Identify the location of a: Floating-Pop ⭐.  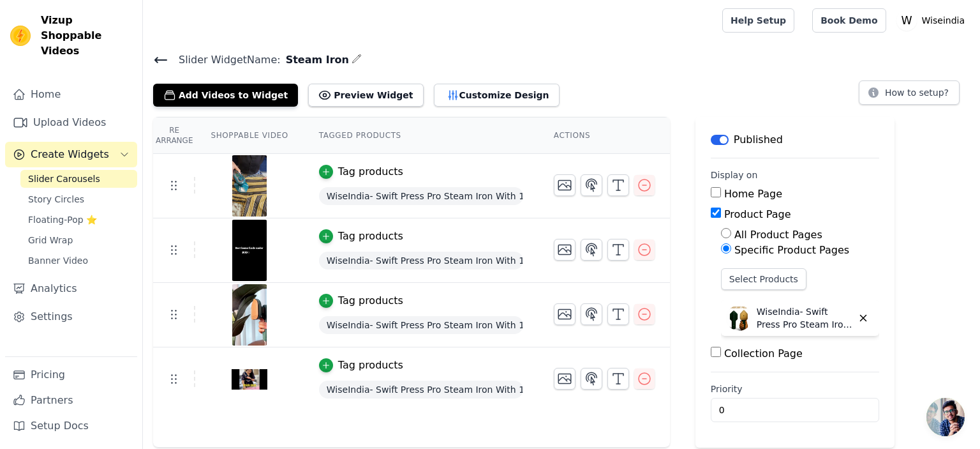
(78, 220).